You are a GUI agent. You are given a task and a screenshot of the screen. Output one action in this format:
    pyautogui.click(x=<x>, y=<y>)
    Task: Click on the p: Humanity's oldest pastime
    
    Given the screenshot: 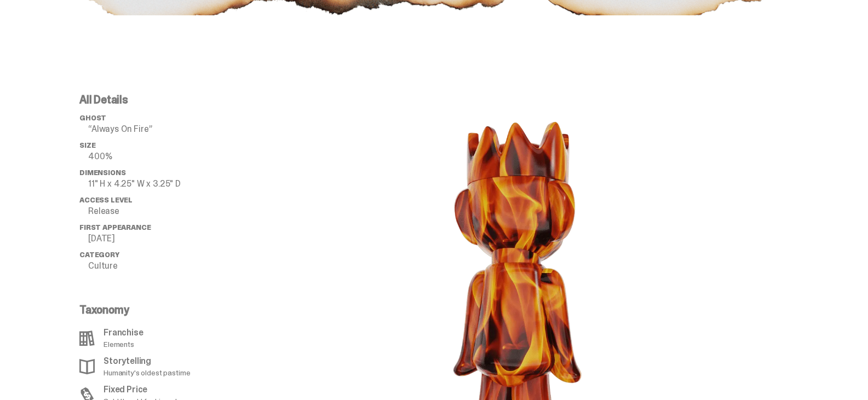 What is the action you would take?
    pyautogui.click(x=147, y=373)
    